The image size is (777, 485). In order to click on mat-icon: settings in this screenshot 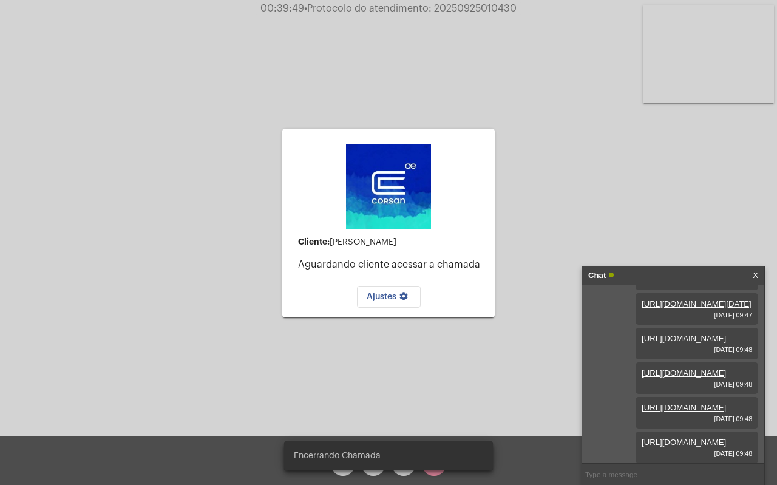, I will do `click(404, 299)`.